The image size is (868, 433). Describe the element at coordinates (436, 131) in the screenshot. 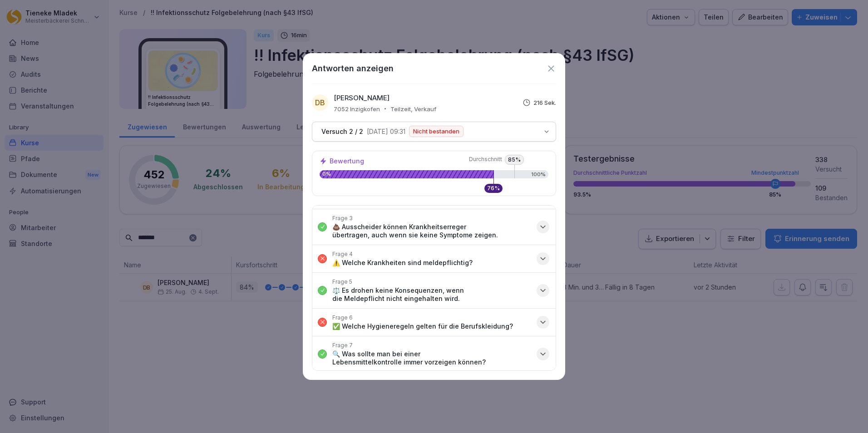

I see `p: Nicht bestanden` at that location.